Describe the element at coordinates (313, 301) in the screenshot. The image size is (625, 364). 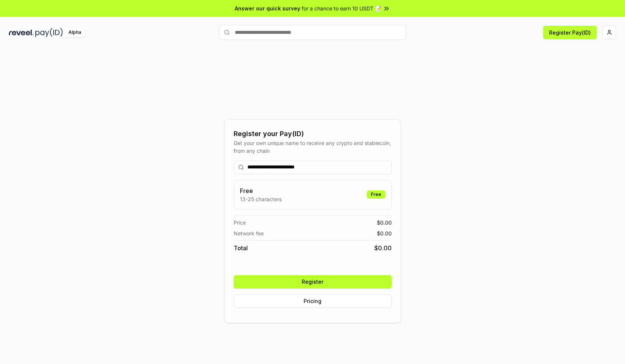
I see `button: Pricing` at that location.